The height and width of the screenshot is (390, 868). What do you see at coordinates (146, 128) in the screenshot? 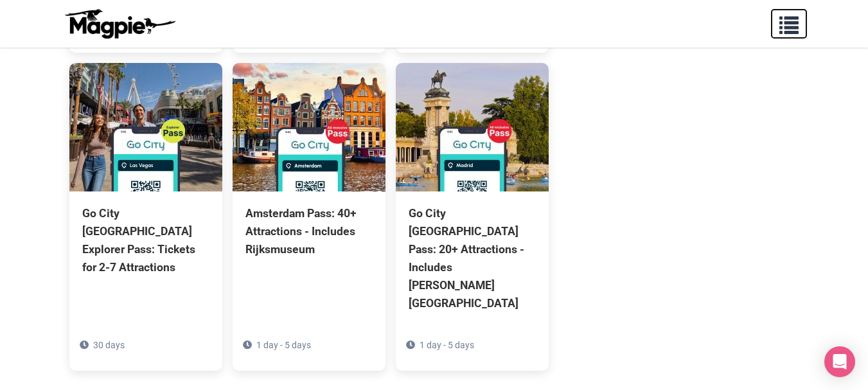
I see `img: Go City Las Vegas Explorer Pass: Tickets for 2-7 Attractions` at bounding box center [146, 128].